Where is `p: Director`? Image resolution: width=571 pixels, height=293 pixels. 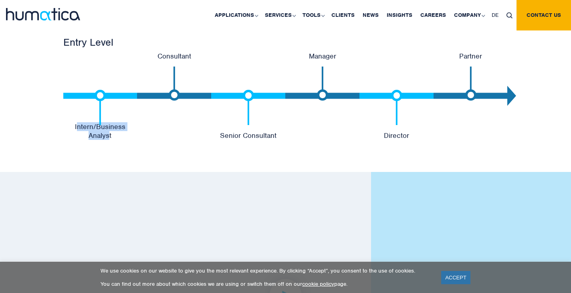
p: Director is located at coordinates (396, 135).